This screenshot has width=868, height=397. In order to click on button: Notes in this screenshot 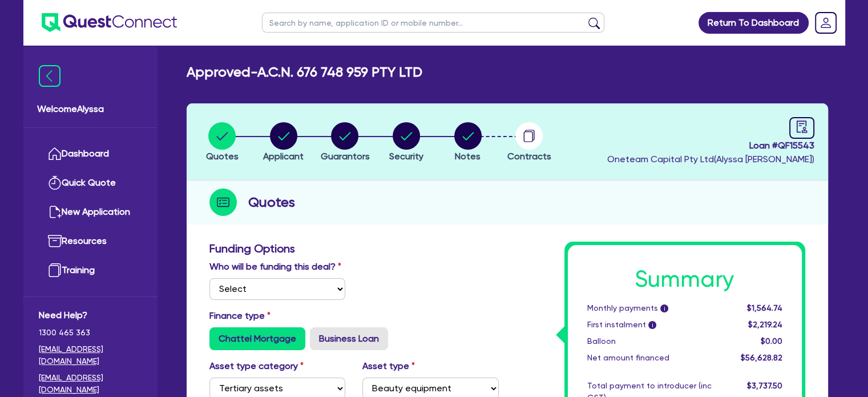, I will do `click(468, 142)`.